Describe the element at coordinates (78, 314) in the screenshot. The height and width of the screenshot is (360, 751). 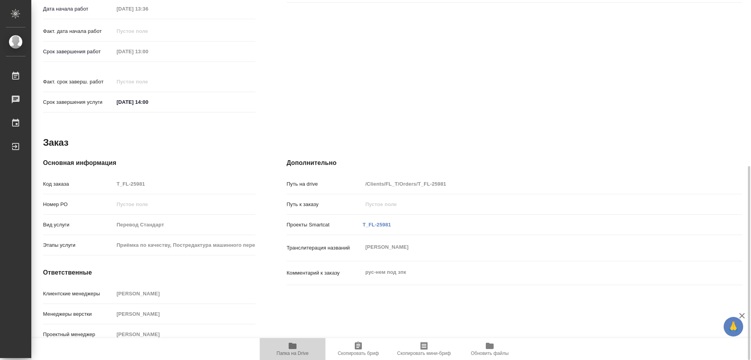
I see `p: Менеджеры верстки` at that location.